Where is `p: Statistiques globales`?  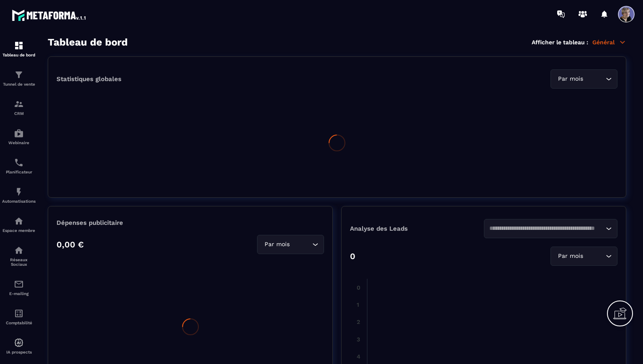 p: Statistiques globales is located at coordinates (89, 79).